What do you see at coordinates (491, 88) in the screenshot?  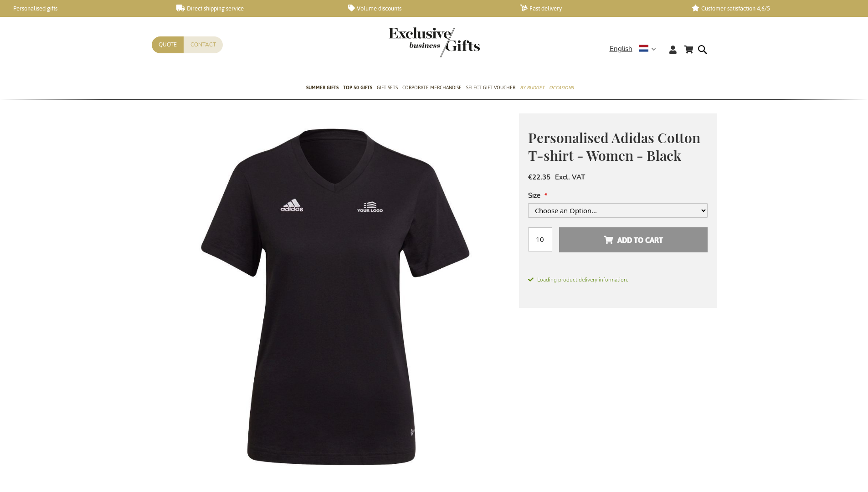 I see `a: Select Gift Voucher` at bounding box center [491, 88].